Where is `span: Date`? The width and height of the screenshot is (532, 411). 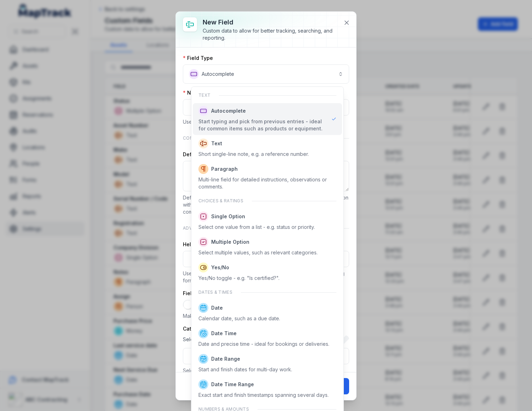 span: Date is located at coordinates (217, 308).